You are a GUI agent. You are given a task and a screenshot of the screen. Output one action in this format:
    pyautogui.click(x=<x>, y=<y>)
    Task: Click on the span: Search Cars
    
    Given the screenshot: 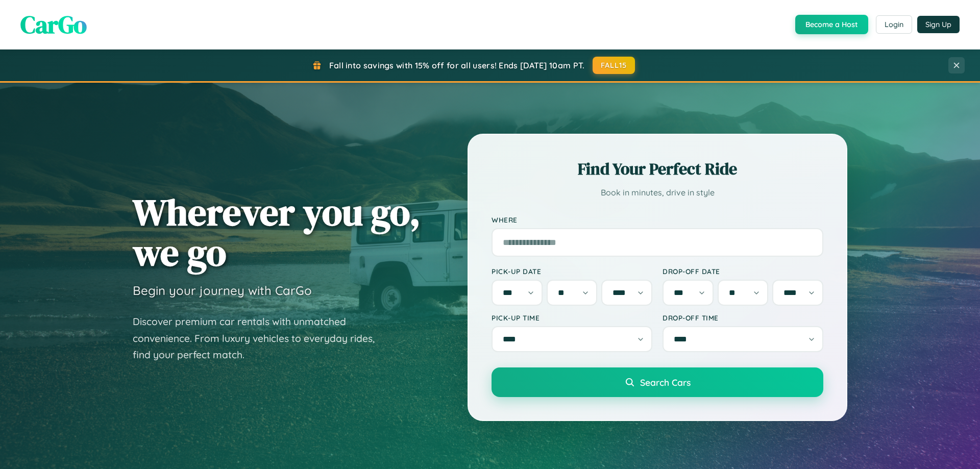 What is the action you would take?
    pyautogui.click(x=665, y=383)
    